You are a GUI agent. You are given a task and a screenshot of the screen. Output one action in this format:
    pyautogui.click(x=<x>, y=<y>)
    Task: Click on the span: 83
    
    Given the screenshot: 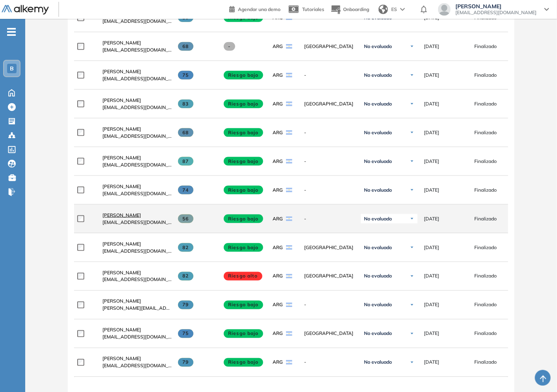 What is the action you would take?
    pyautogui.click(x=186, y=104)
    